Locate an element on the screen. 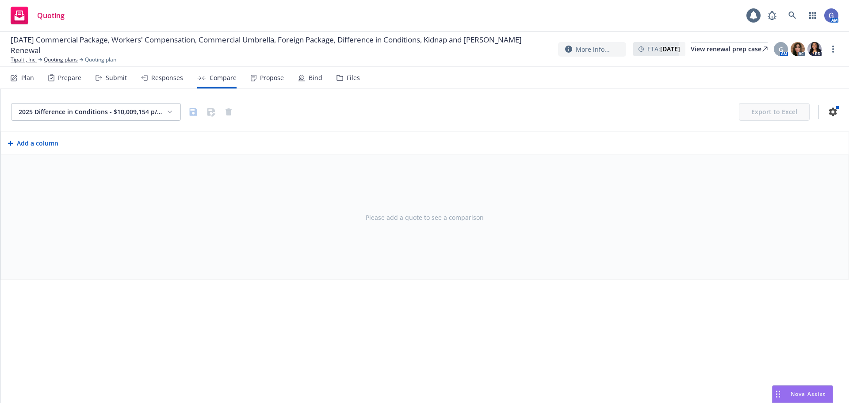 This screenshot has height=403, width=849. a: Tipalti, Inc. is located at coordinates (23, 60).